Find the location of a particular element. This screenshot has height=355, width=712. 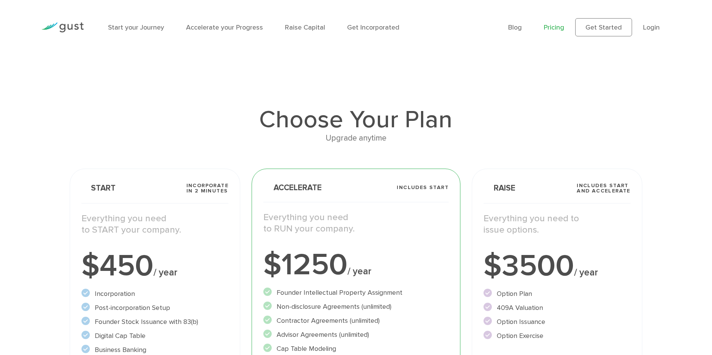

span: Incorporate in 2 Minutes is located at coordinates (207, 188).